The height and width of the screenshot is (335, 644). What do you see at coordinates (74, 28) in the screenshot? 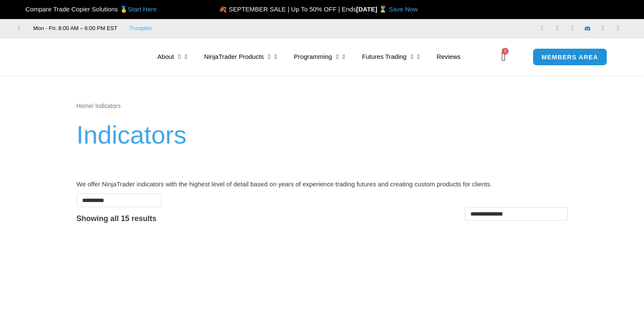
I see `span: Mon - Fri: 8:00 AM – 6:00 PM EST` at bounding box center [74, 28].